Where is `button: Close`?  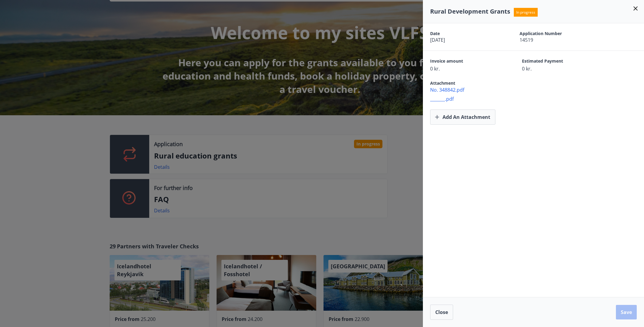 button: Close is located at coordinates (441, 312).